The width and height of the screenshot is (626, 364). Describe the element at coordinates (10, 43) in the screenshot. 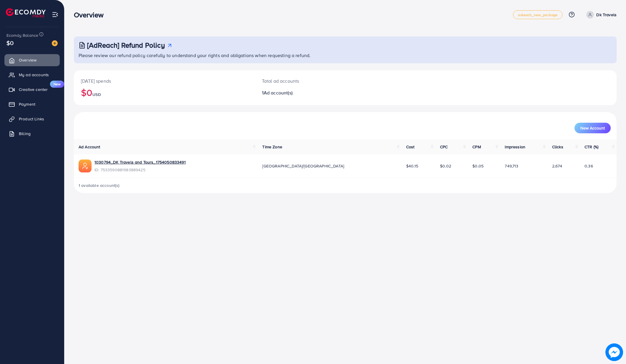

I see `span: $0` at that location.